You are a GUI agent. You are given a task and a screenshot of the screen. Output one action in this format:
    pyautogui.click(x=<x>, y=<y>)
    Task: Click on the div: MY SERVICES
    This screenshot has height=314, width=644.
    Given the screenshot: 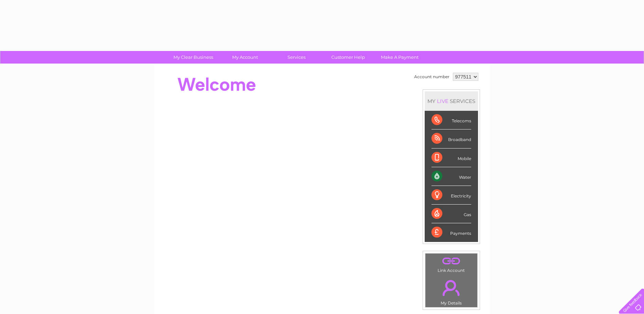 What is the action you would take?
    pyautogui.click(x=452, y=101)
    